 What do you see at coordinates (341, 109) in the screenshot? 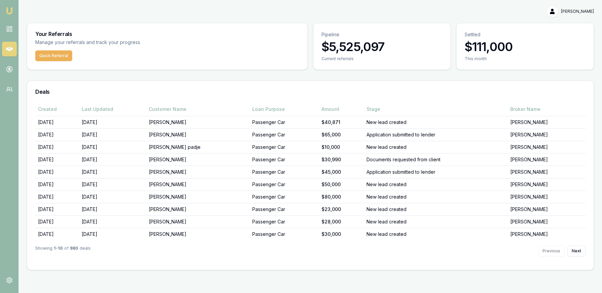
I see `div: Amount` at bounding box center [341, 109].